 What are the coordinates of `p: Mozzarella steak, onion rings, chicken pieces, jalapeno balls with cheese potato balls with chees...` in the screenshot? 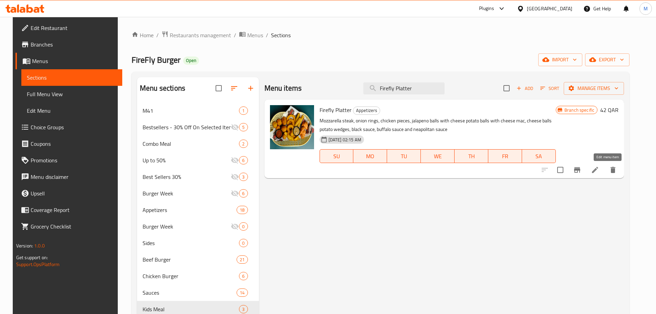 It's located at (437, 125).